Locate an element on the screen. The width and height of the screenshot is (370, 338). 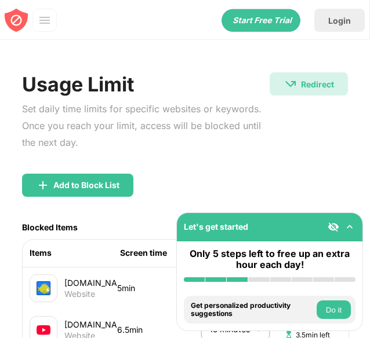
div: Redirect is located at coordinates (317, 84).